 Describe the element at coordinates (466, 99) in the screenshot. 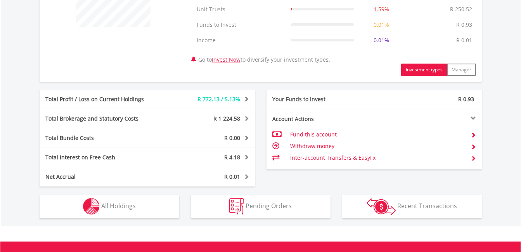

I see `span: R 0.93` at that location.